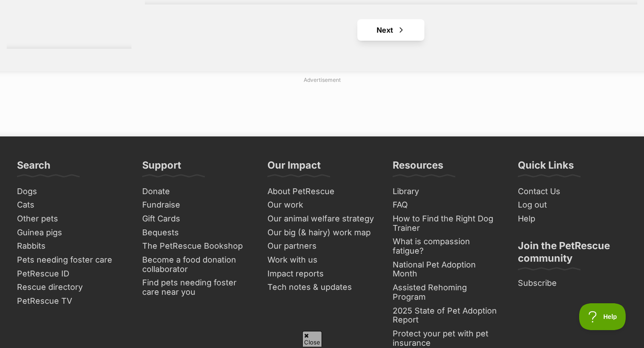 The width and height of the screenshot is (644, 348). Describe the element at coordinates (71, 301) in the screenshot. I see `a: PetRescue TV` at that location.